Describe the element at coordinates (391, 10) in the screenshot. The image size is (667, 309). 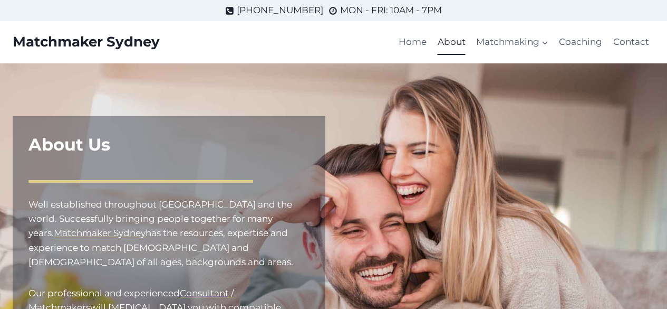
I see `span: MON - FRI: 10AM - 7PM` at that location.